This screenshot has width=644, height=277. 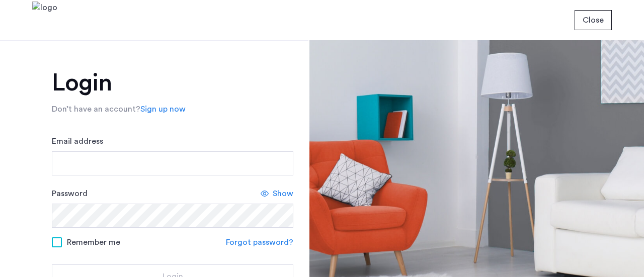 What do you see at coordinates (283, 194) in the screenshot?
I see `span: Show` at bounding box center [283, 194].